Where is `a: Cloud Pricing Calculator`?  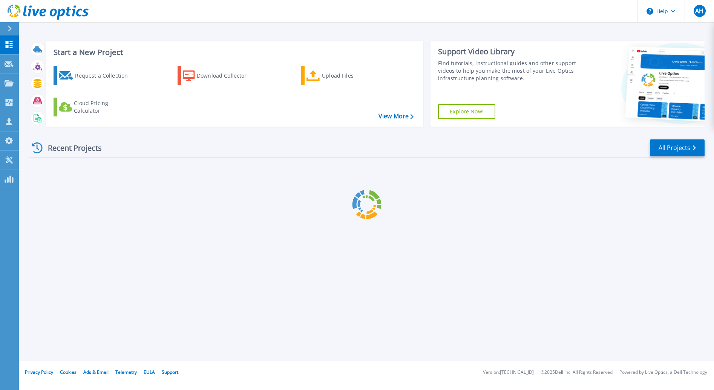 a: Cloud Pricing Calculator is located at coordinates (95, 107).